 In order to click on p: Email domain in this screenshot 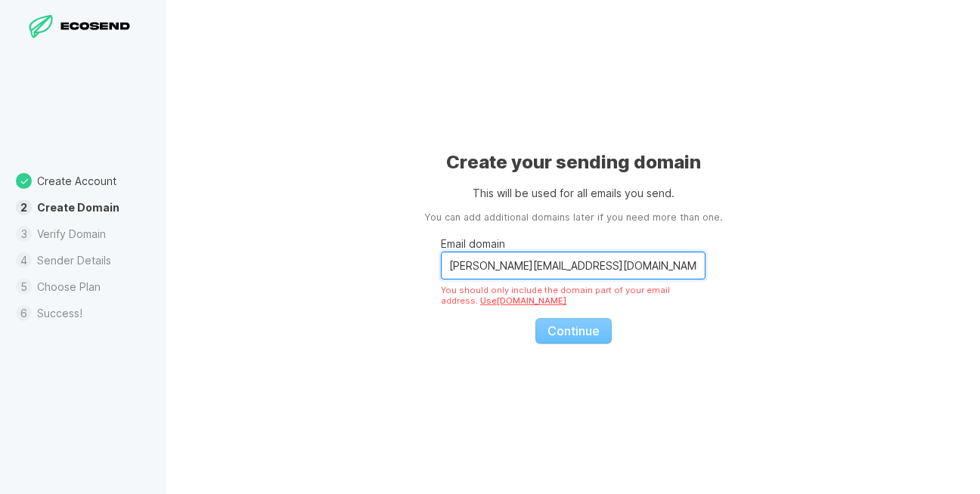, I will do `click(573, 243)`.